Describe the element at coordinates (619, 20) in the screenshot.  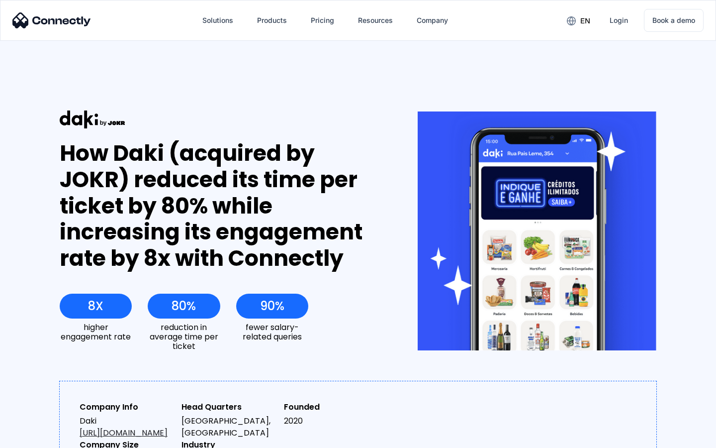
I see `a: Login` at that location.